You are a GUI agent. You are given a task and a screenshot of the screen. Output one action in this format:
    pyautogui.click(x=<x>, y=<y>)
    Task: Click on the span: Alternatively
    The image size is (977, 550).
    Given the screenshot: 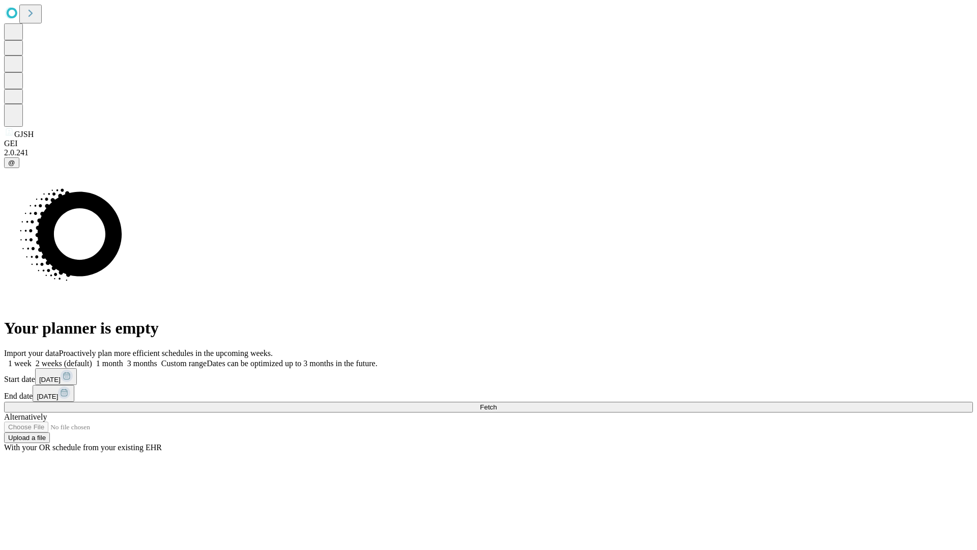 What is the action you would take?
    pyautogui.click(x=25, y=416)
    